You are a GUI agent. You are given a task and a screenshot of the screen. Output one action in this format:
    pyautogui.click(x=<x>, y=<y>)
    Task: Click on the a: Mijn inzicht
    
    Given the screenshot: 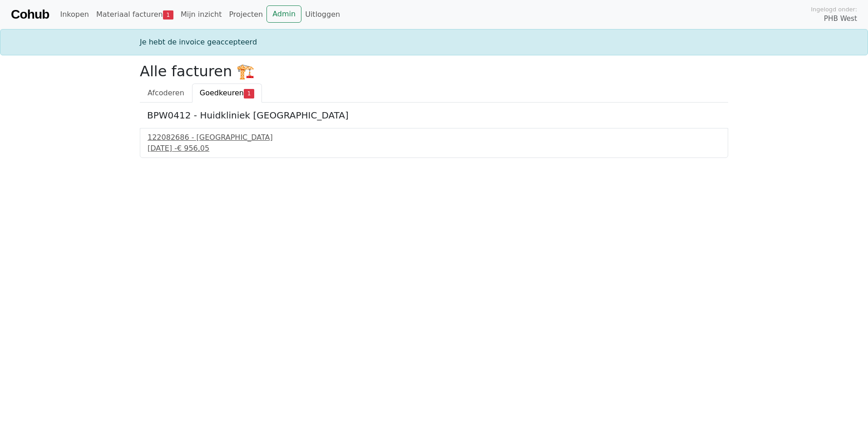 What is the action you would take?
    pyautogui.click(x=201, y=14)
    